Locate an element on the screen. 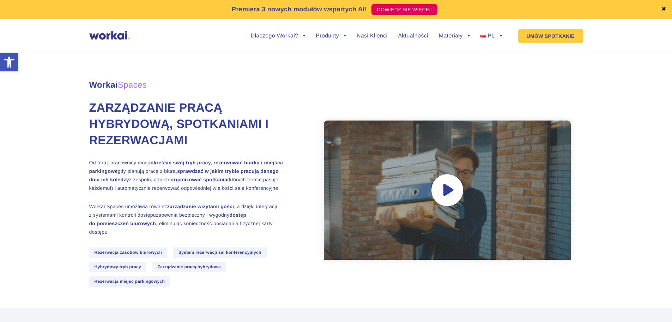  strong: sprawdzać w jakim trybie pracują danego dnia ich koledzy is located at coordinates (184, 175).